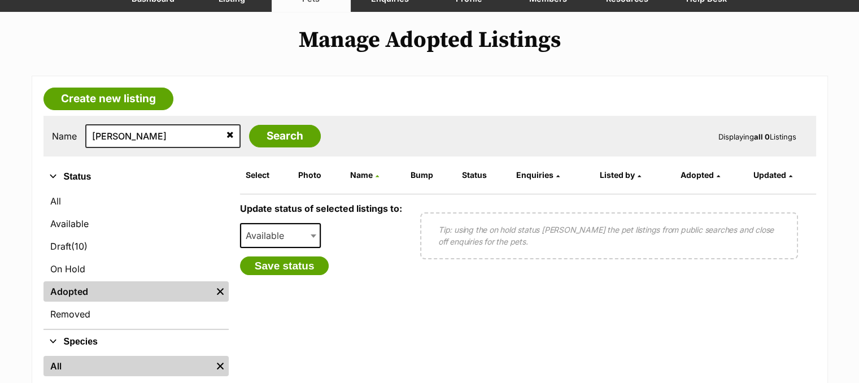 This screenshot has height=383, width=859. I want to click on th: Photo, so click(319, 175).